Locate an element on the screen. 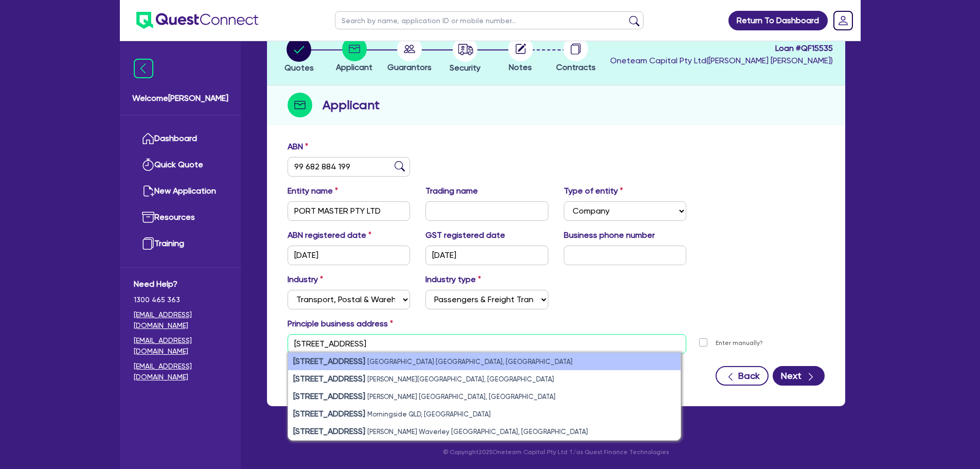 The image size is (980, 469). a: Resources is located at coordinates (180, 217).